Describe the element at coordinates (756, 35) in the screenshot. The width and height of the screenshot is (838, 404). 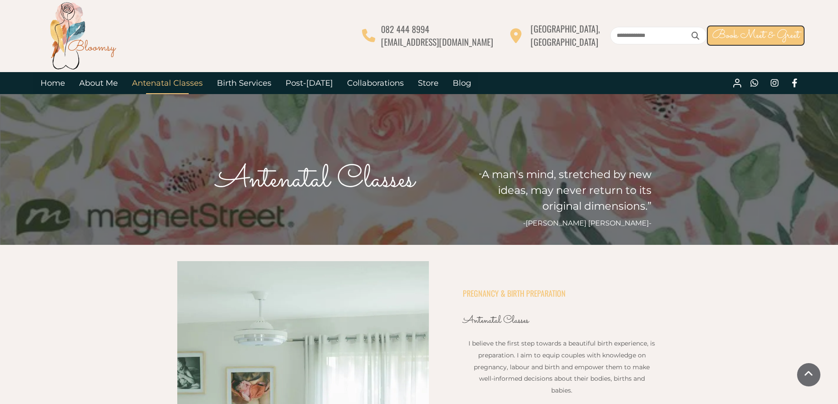
I see `span: Book Meet & Greet` at that location.